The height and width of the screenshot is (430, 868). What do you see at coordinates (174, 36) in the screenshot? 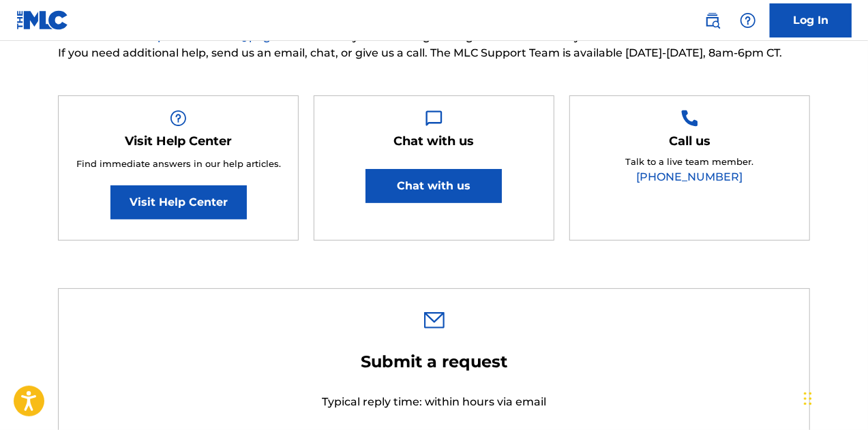
I see `a: Help Center` at bounding box center [174, 36].